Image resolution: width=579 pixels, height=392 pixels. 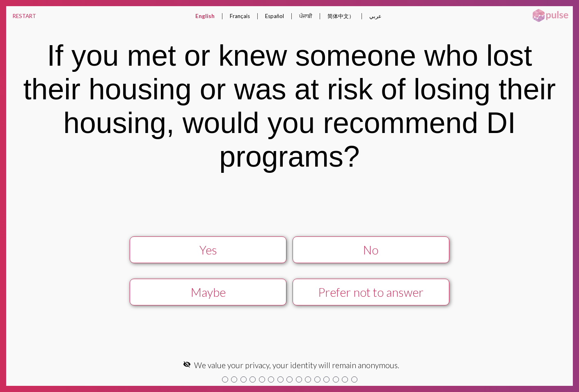 I want to click on div: Maybe, so click(x=208, y=292).